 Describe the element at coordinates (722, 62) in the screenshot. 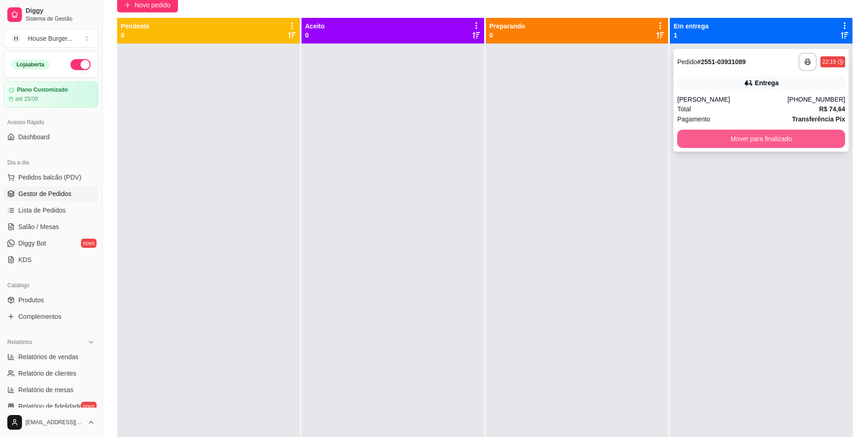

I see `strong: # 2551-03931089` at that location.